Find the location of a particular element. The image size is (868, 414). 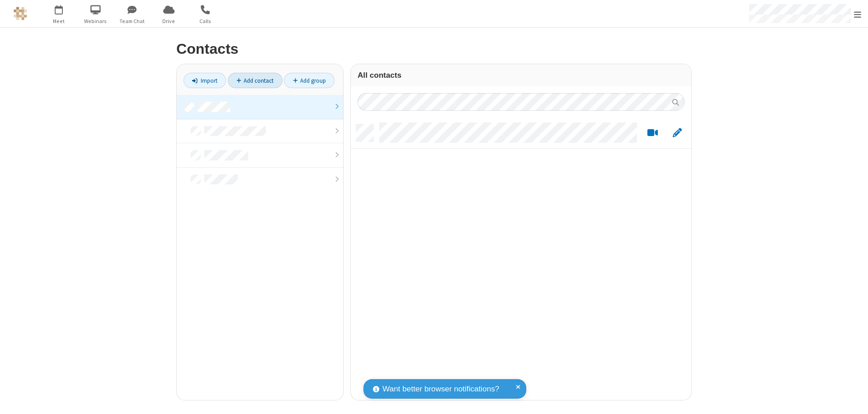

a: Import is located at coordinates (205, 80).